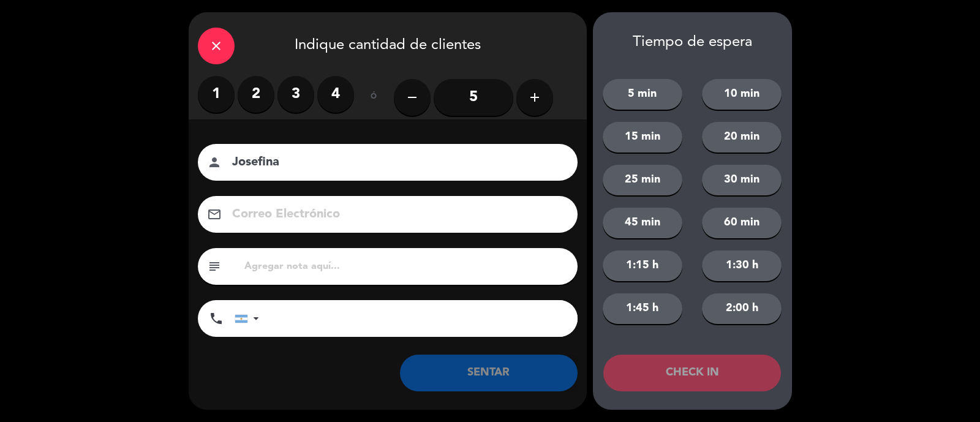 The height and width of the screenshot is (422, 980). Describe the element at coordinates (489, 373) in the screenshot. I see `button: SENTAR` at that location.